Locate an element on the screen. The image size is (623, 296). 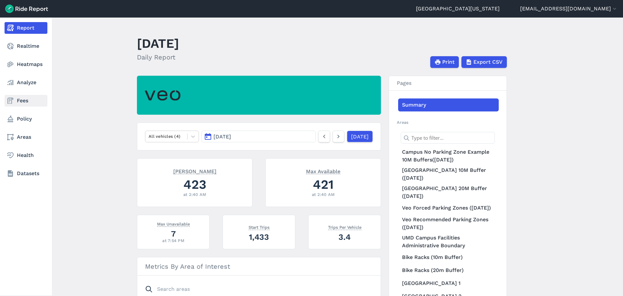
div: 7 is located at coordinates (173, 233).